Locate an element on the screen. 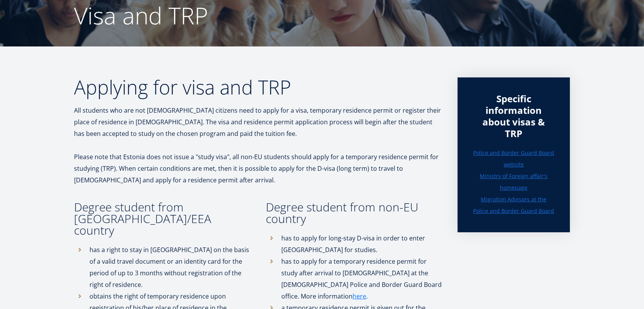 This screenshot has width=644, height=309. h3: Degree student from non-EU country is located at coordinates (354, 214).